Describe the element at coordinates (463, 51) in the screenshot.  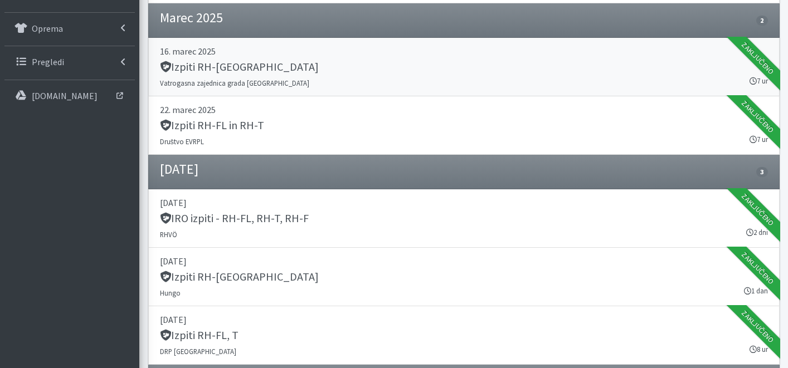
I see `p: 16. marec 2025` at that location.